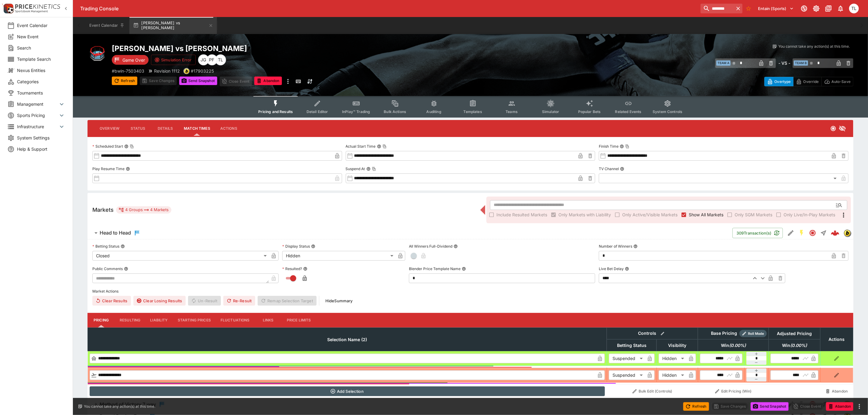  What do you see at coordinates (229, 129) in the screenshot?
I see `button: Actions` at bounding box center [229, 129].